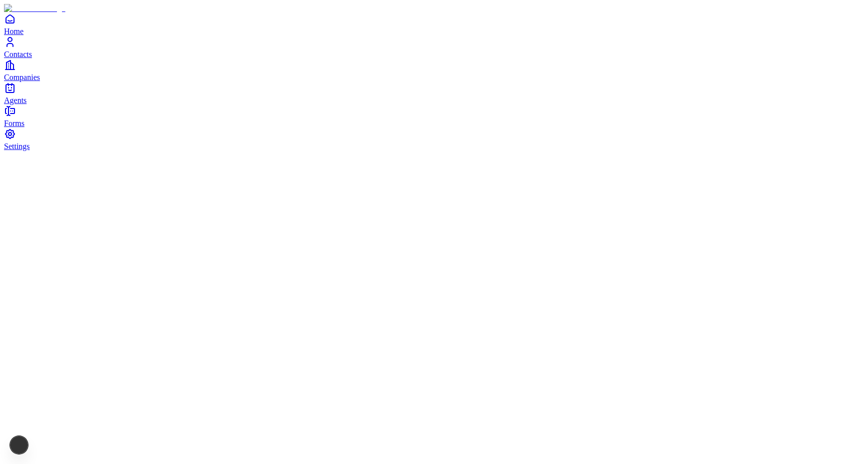 The image size is (868, 464). Describe the element at coordinates (13, 31) in the screenshot. I see `span: Home` at that location.